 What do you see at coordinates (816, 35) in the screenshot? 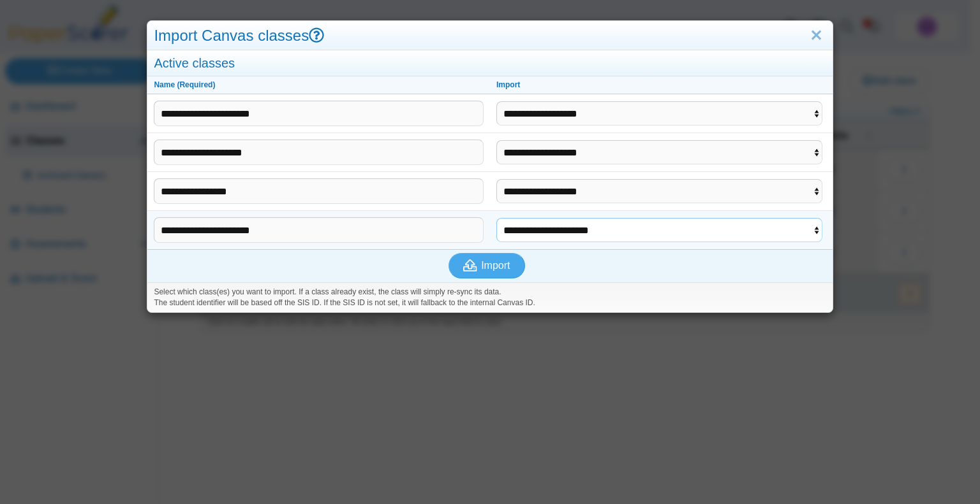
I see `a: Close` at bounding box center [816, 35].